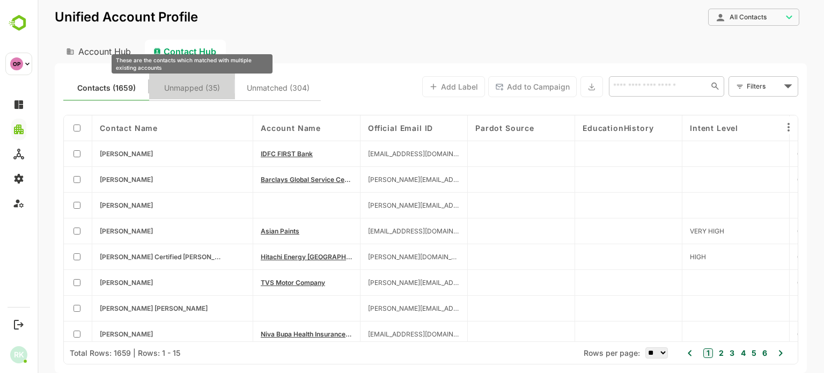  I want to click on button: Add Label, so click(416, 86).